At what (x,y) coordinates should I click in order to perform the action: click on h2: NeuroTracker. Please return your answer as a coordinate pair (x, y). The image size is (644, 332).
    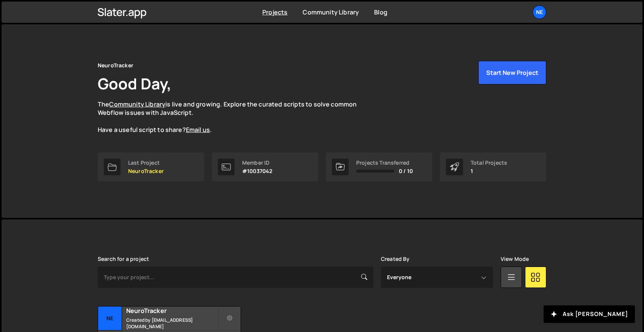
    Looking at the image, I should click on (172, 311).